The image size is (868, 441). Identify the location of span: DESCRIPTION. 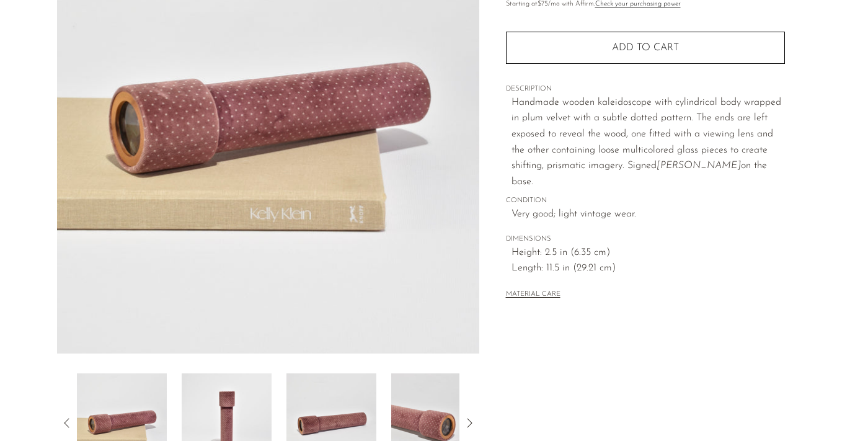
(645, 89).